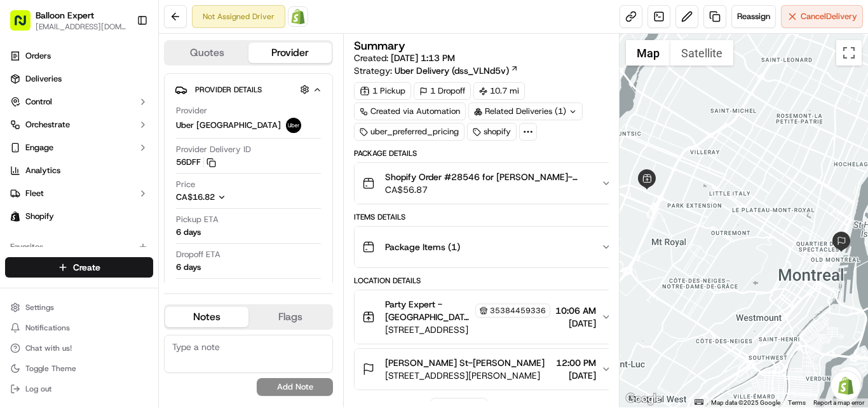  Describe the element at coordinates (65, 15) in the screenshot. I see `button: Balloon Expert` at that location.